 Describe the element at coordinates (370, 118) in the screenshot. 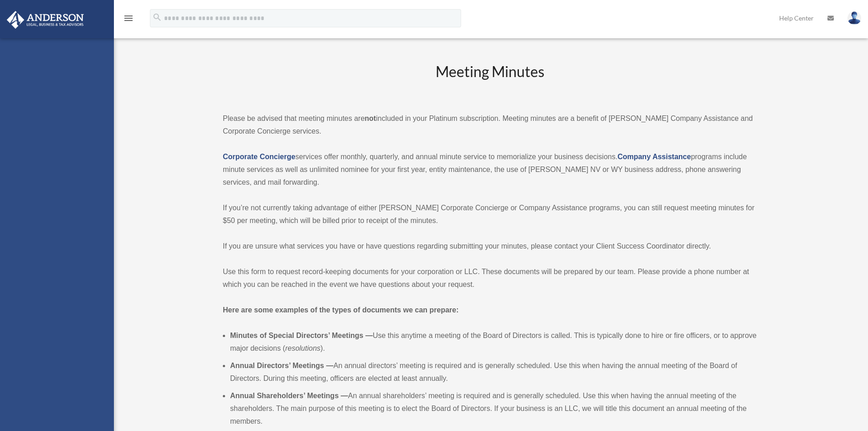

I see `strong: not` at that location.